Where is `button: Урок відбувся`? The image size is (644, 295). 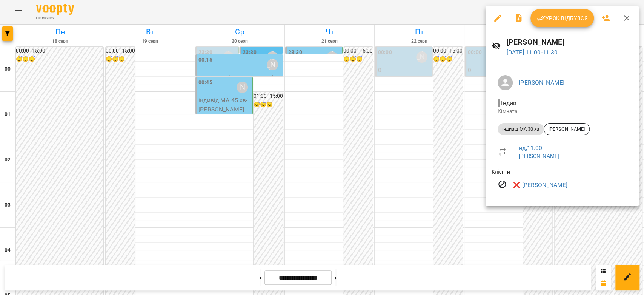 button: Урок відбувся is located at coordinates (563, 18).